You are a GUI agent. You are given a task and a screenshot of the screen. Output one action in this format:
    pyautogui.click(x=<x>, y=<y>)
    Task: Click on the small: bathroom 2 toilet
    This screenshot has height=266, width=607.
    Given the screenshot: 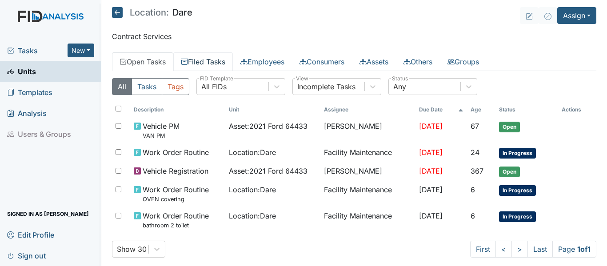 What is the action you would take?
    pyautogui.click(x=175, y=225)
    